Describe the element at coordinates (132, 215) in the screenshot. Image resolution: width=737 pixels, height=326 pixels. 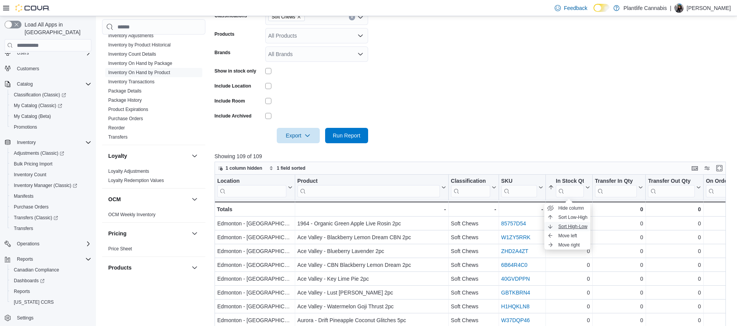
I see `span: OCM Weekly Inventory` at that location.